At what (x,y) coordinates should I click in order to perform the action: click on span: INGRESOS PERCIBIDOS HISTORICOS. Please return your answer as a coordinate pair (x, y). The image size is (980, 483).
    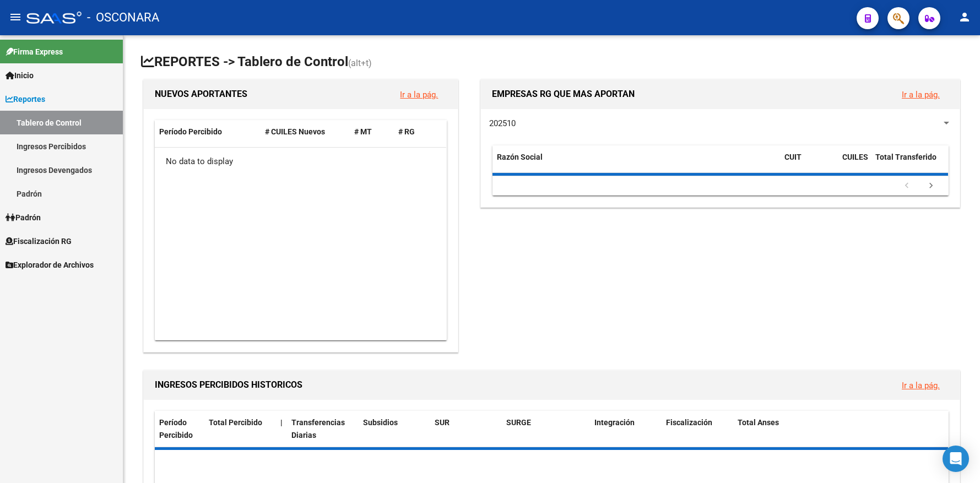
    Looking at the image, I should click on (229, 385).